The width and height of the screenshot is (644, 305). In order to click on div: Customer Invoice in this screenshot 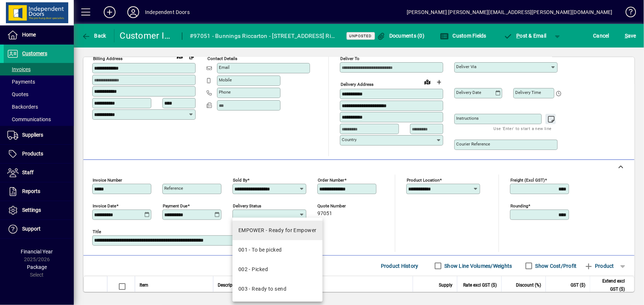, I will do `click(147, 36)`.